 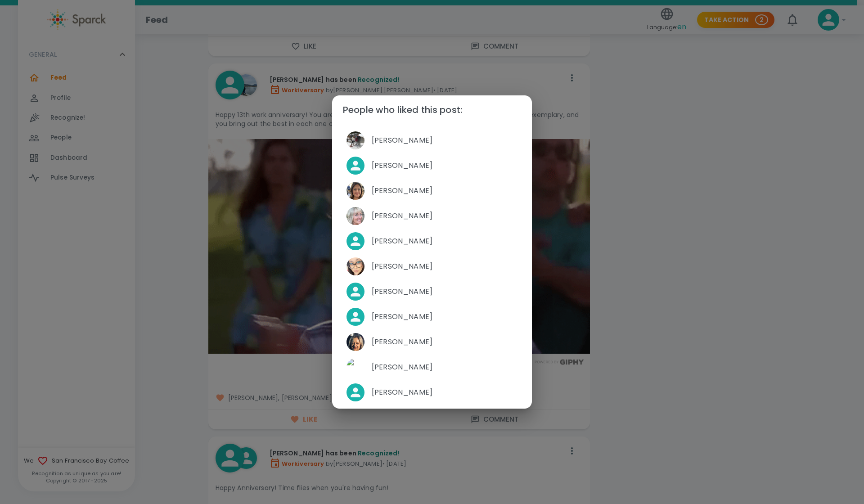 What do you see at coordinates (355, 140) in the screenshot?
I see `img: Picture of Tania Roybal` at bounding box center [355, 140].